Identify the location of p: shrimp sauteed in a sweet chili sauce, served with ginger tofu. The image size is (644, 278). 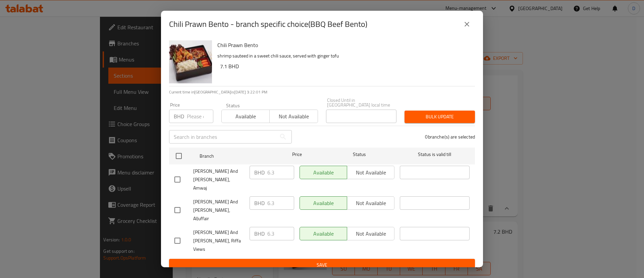
(344, 56).